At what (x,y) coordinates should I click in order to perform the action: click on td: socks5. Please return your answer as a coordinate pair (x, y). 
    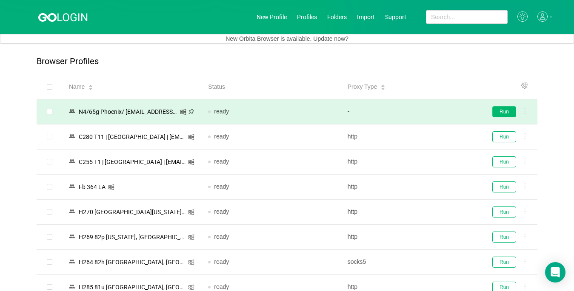
    Looking at the image, I should click on (410, 262).